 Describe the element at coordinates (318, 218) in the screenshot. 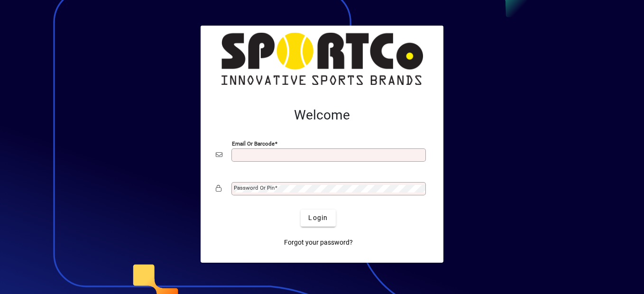

I see `span: Login` at that location.